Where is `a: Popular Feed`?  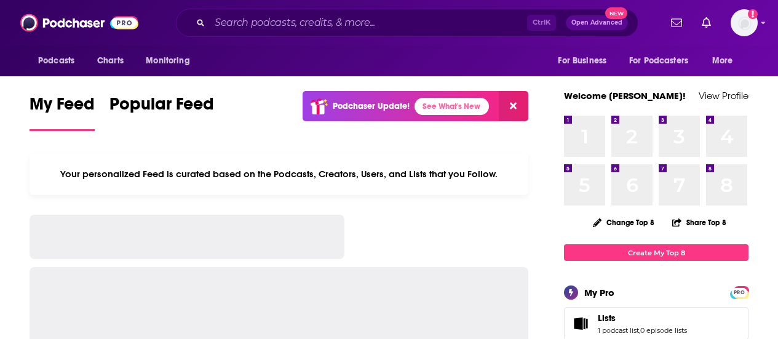
a: Popular Feed is located at coordinates (162, 112).